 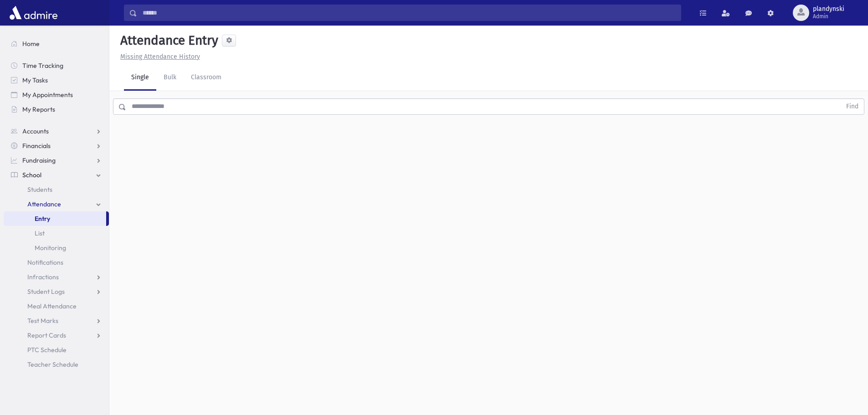 What do you see at coordinates (828, 16) in the screenshot?
I see `span: Admin` at bounding box center [828, 16].